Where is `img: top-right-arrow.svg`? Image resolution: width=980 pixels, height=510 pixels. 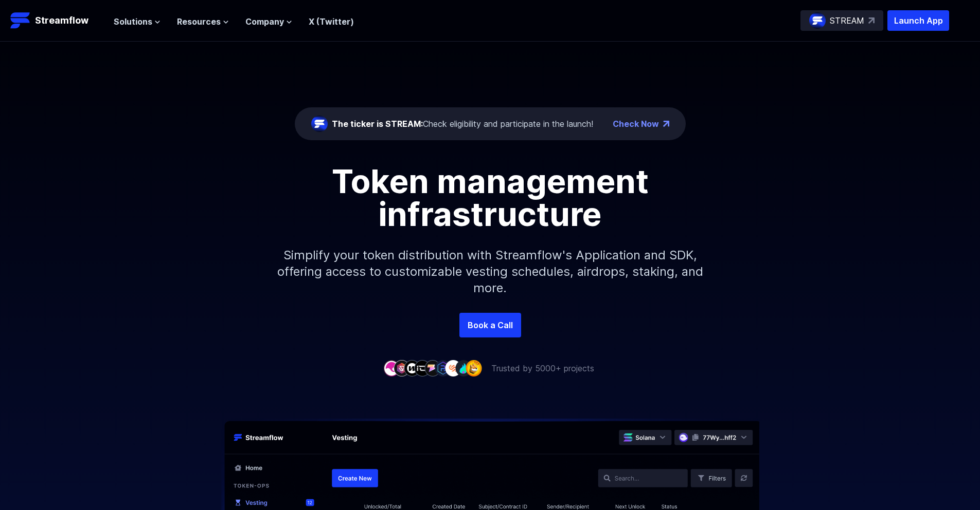
img: top-right-arrow.svg is located at coordinates (872, 20).